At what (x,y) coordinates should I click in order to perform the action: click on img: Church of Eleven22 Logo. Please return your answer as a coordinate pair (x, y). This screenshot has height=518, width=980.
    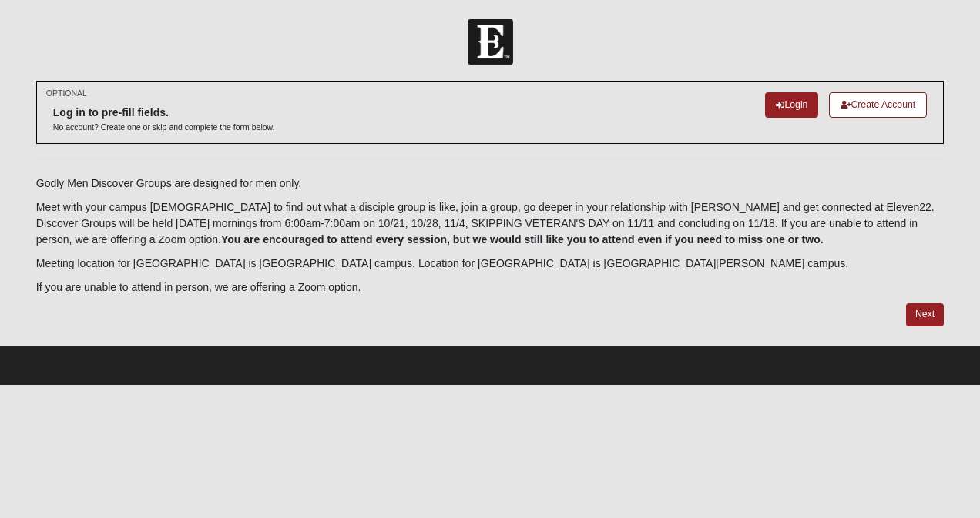
    Looking at the image, I should click on (490, 41).